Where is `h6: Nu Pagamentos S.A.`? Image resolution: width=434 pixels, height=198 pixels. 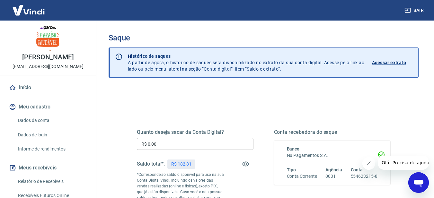
h6: Nu Pagamentos S.A. is located at coordinates (332, 155).